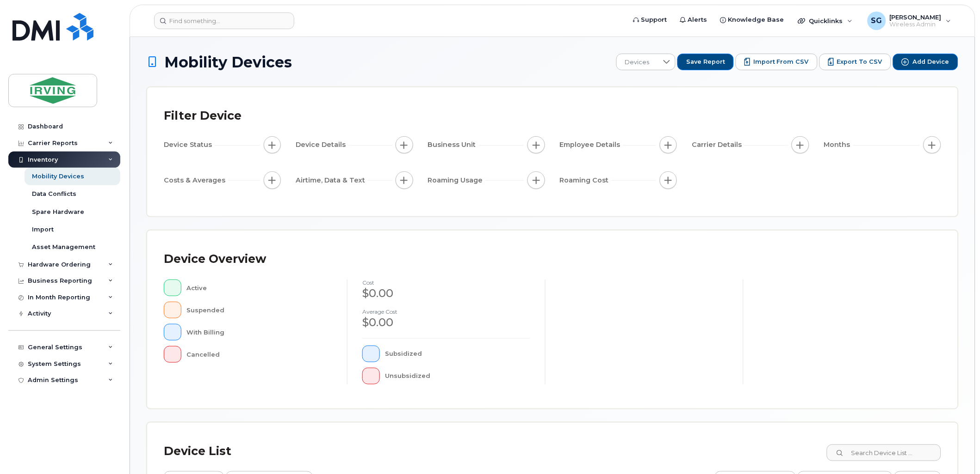  Describe the element at coordinates (781, 62) in the screenshot. I see `span: Import from CSV` at that location.